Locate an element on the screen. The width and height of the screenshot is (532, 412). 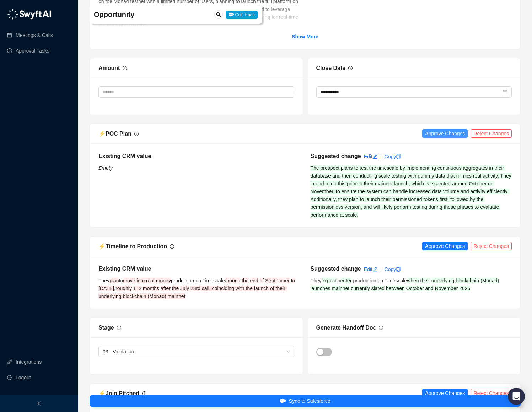
input: Close Date is located at coordinates (411, 92).